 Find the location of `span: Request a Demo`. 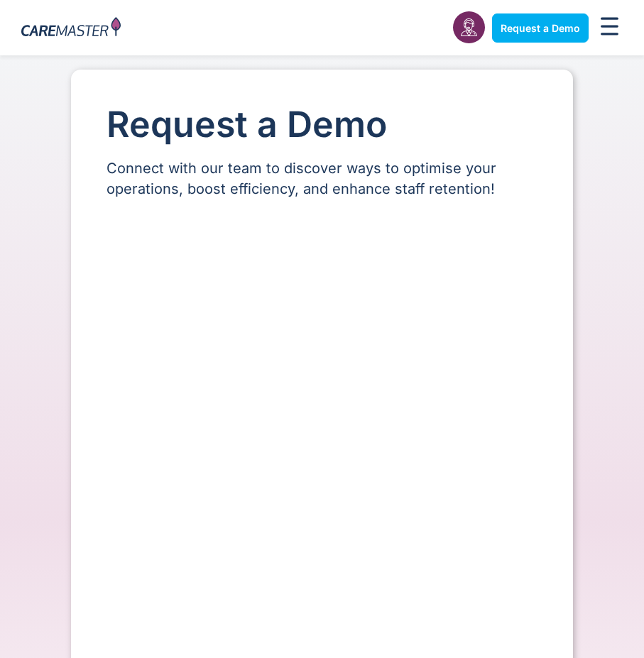

span: Request a Demo is located at coordinates (540, 27).